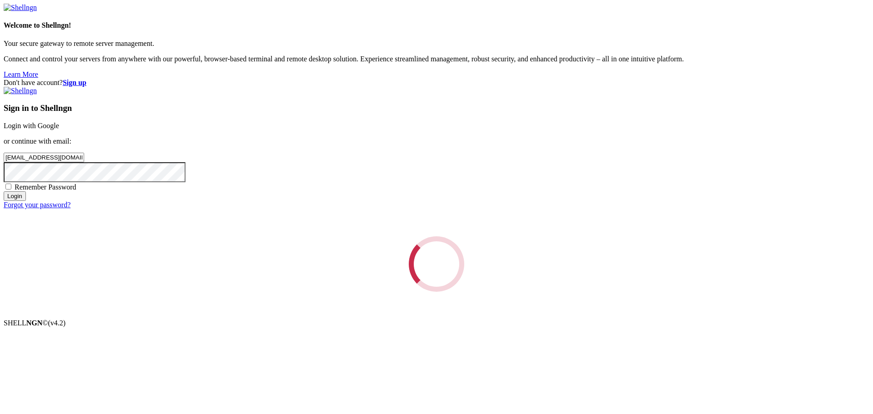 Image resolution: width=873 pixels, height=414 pixels. What do you see at coordinates (436, 25) in the screenshot?
I see `h4: Welcome to Shellngn!` at bounding box center [436, 25].